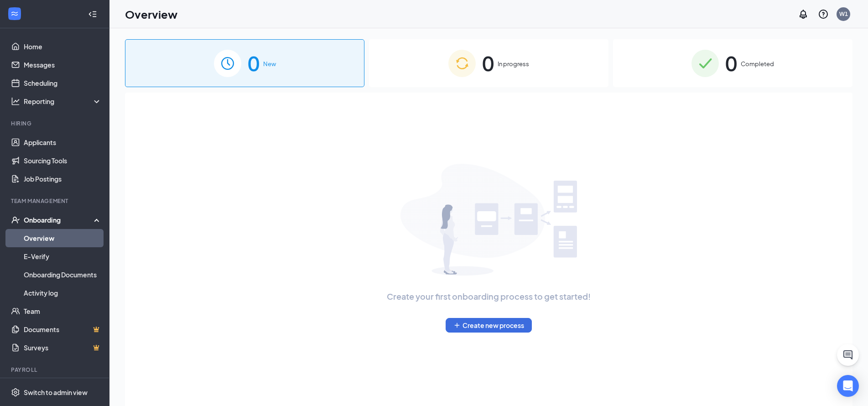  I want to click on svg: WorkstreamLogo, so click(14, 14).